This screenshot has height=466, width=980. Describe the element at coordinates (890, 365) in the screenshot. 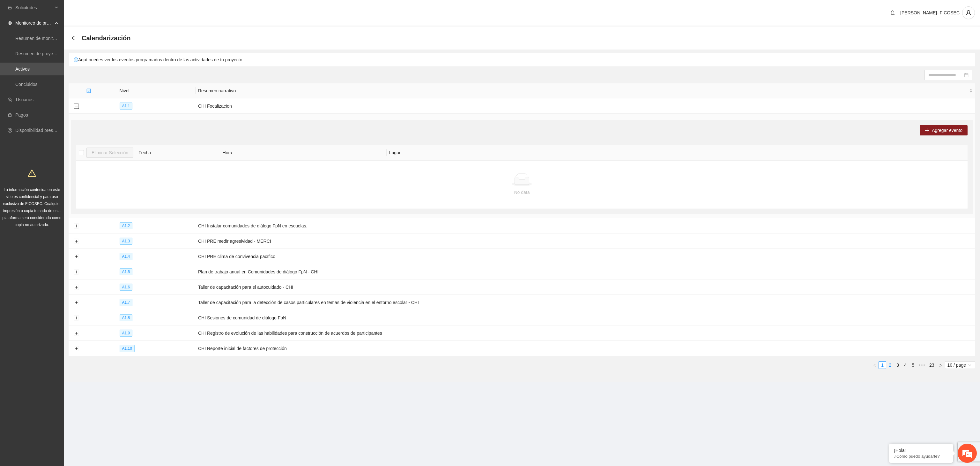

I see `li: 2` at that location.